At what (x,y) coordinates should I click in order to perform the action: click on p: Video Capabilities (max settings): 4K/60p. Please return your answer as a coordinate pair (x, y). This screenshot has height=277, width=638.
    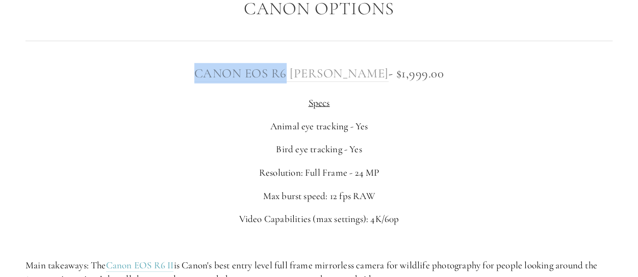
    Looking at the image, I should click on (319, 219).